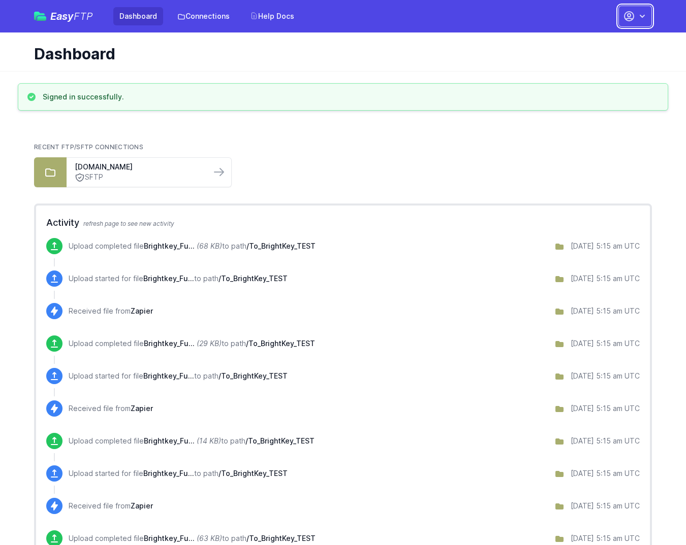 This screenshot has height=545, width=686. I want to click on span: Brightkey_FulfillmentReport_27-09-2025.csv, so click(169, 538).